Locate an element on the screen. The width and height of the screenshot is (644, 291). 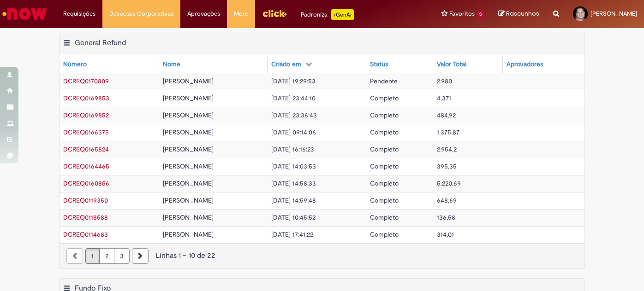
div: Número is located at coordinates (74, 64).